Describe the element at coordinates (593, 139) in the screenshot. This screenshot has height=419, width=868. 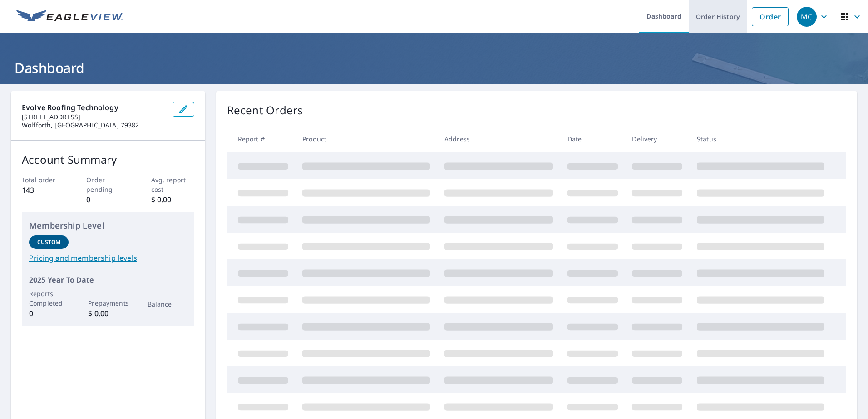
I see `th: Date` at that location.